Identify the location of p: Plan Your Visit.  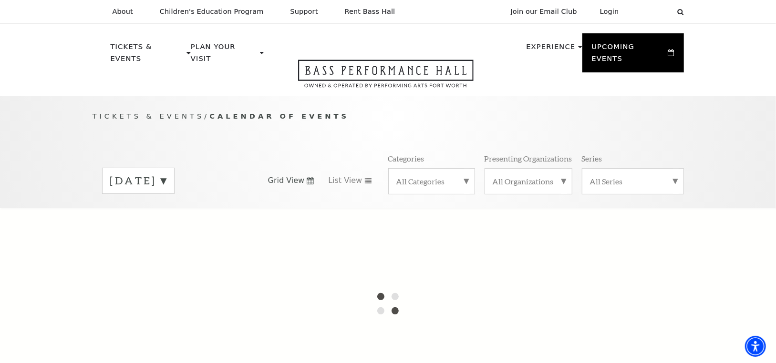
(224, 55).